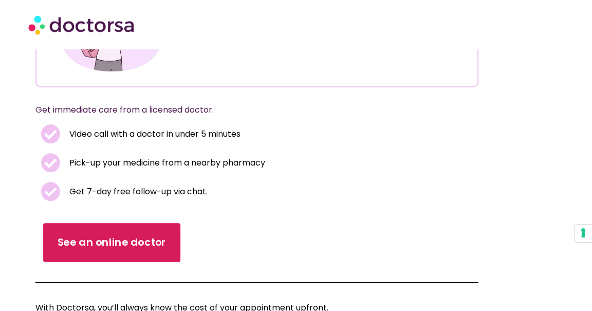  I want to click on button: Your consent preferences for tracking technologies, so click(583, 233).